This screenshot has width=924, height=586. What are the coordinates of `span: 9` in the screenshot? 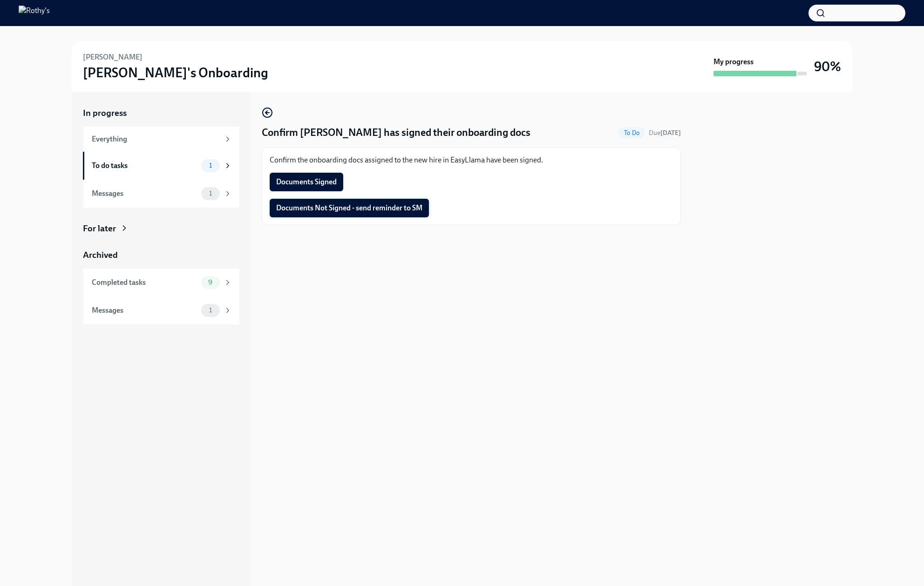 It's located at (210, 282).